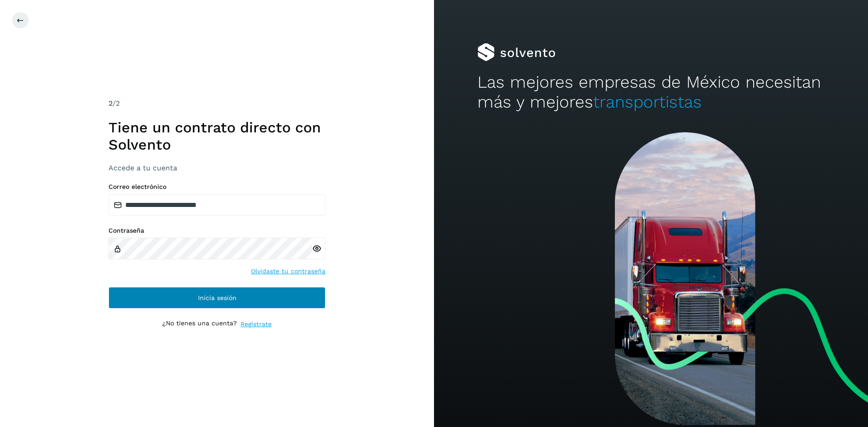 This screenshot has width=868, height=427. Describe the element at coordinates (217, 103) in the screenshot. I see `div: /2` at that location.